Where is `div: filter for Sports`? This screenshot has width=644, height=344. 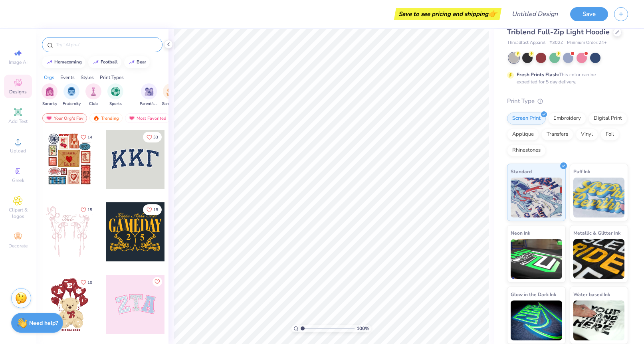 div: filter for Sports is located at coordinates (115, 95).